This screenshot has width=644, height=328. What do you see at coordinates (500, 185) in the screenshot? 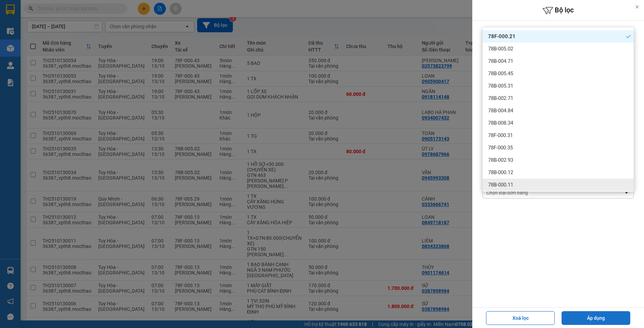
I see `span: 78B-000.11` at bounding box center [500, 185].